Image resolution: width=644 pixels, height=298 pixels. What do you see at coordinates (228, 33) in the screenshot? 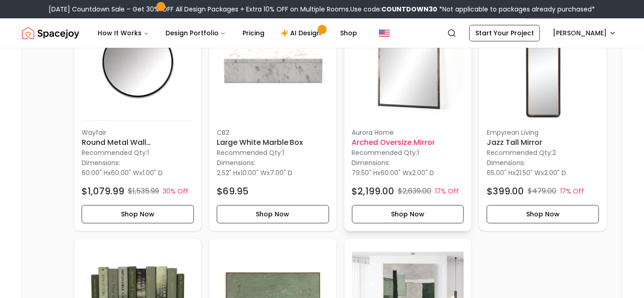
I see `nav: Main` at bounding box center [228, 33].